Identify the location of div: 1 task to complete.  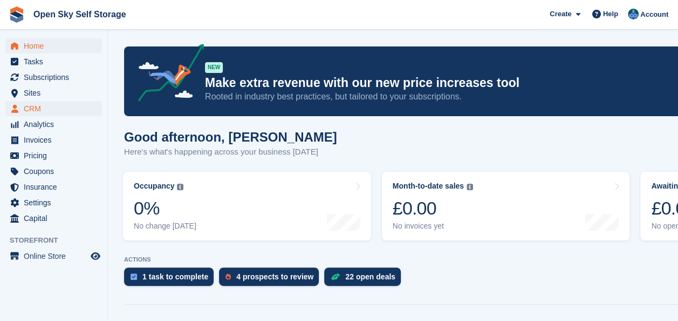
(175, 276).